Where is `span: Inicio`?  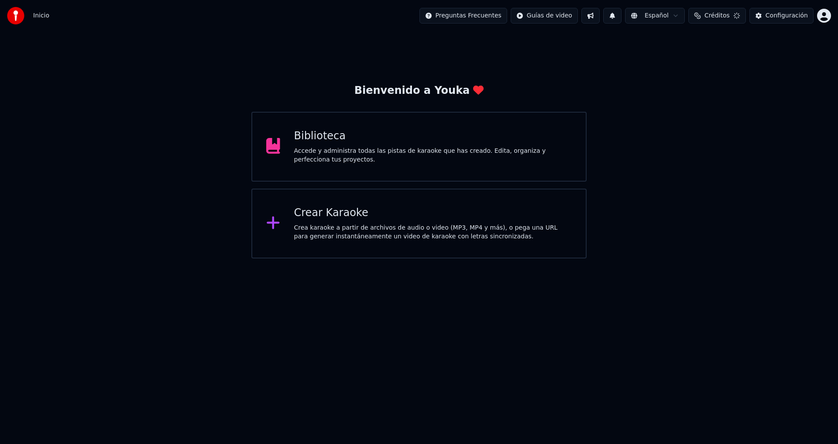
span: Inicio is located at coordinates (41, 16).